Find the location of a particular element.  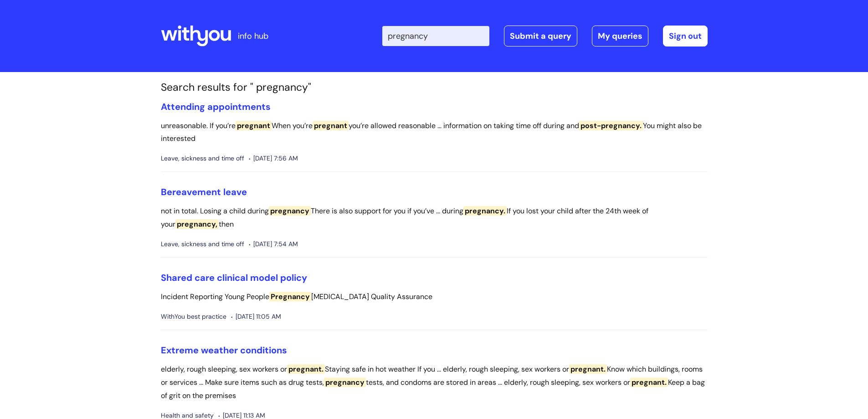

a: Submit a query is located at coordinates (540, 36).